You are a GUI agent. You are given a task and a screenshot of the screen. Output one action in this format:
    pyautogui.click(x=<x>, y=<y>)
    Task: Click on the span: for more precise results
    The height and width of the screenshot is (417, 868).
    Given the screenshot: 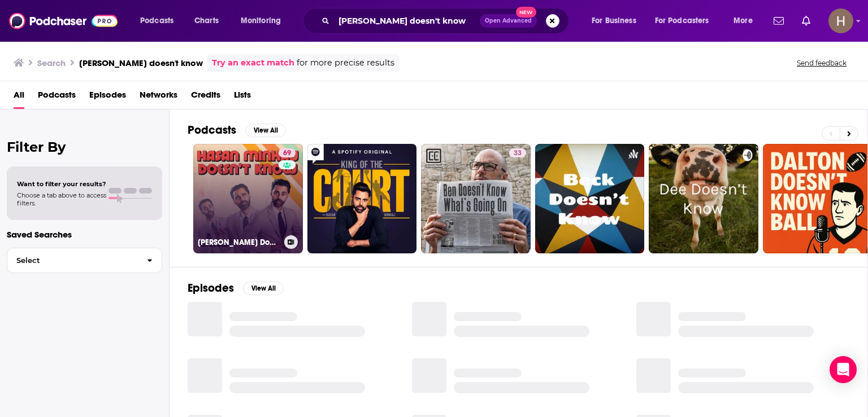 What is the action you would take?
    pyautogui.click(x=345, y=62)
    